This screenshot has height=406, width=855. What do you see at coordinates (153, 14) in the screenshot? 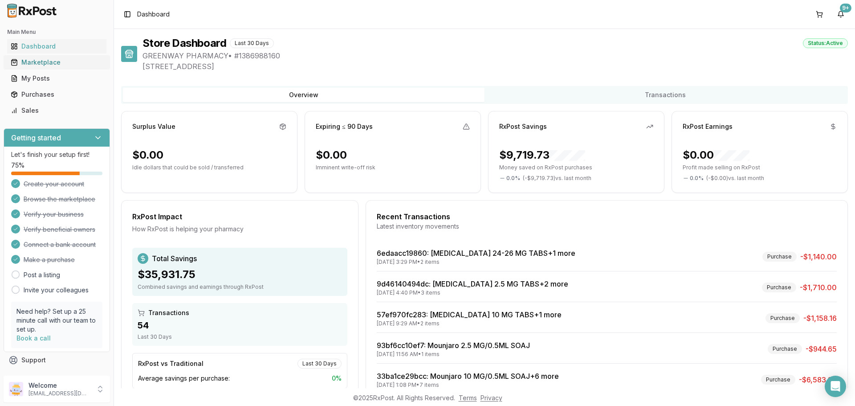
I see `span: Dashboard` at bounding box center [153, 14].